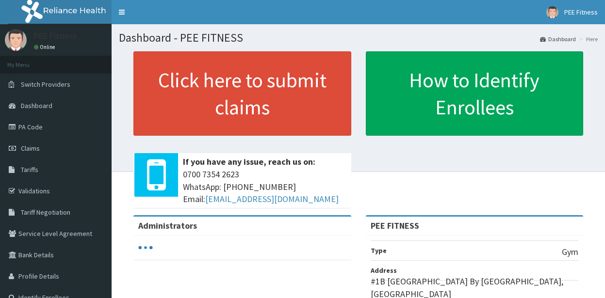 The height and width of the screenshot is (298, 605). What do you see at coordinates (46, 212) in the screenshot?
I see `span: Tariff Negotiation` at bounding box center [46, 212].